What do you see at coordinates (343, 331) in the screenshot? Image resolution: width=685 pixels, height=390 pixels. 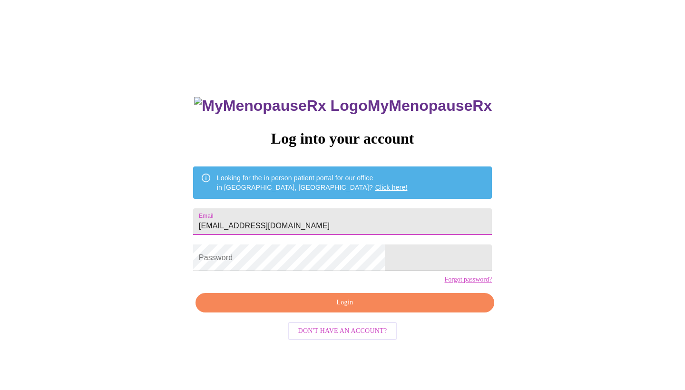 I see `span: Don't have an account?` at bounding box center [343, 331].